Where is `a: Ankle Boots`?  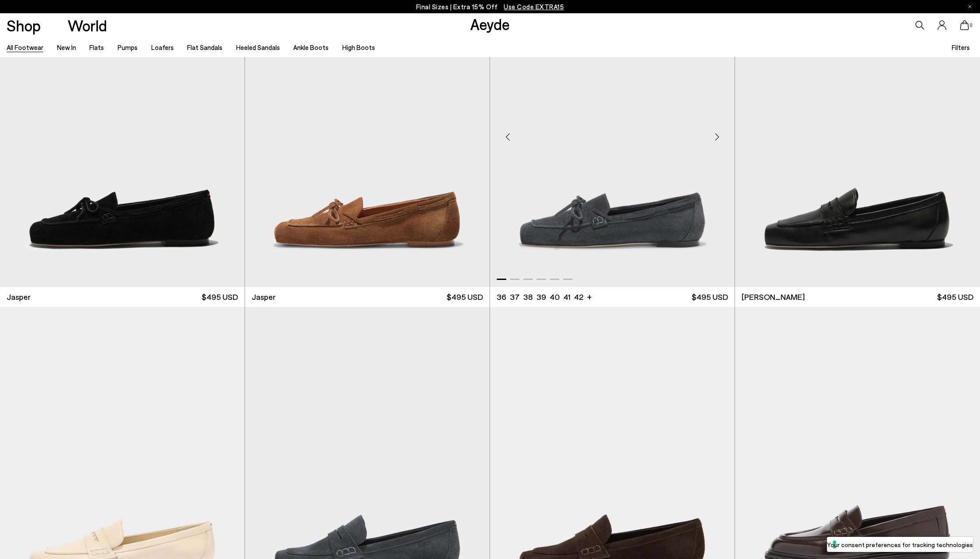
a: Ankle Boots is located at coordinates (311, 47).